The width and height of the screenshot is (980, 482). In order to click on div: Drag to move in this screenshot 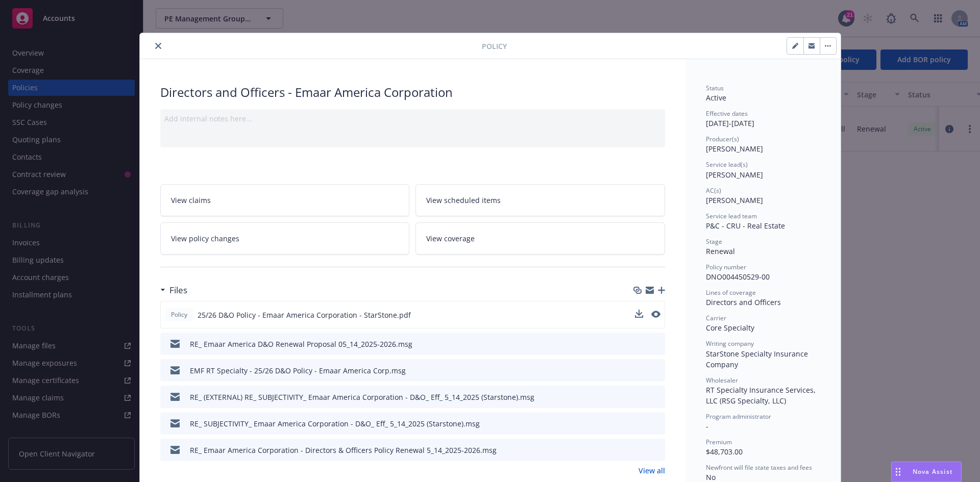, I will do `click(898, 472)`.